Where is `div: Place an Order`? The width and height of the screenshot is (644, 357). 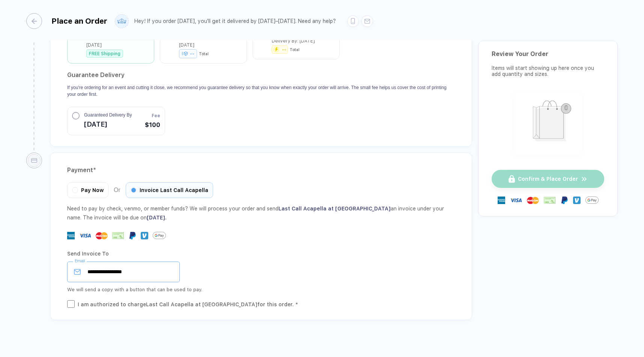 div: Place an Order is located at coordinates (79, 21).